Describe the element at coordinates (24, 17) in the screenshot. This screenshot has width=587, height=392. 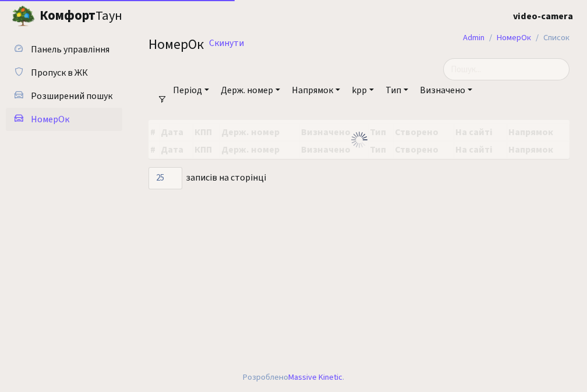
I see `img: logo.png` at that location.